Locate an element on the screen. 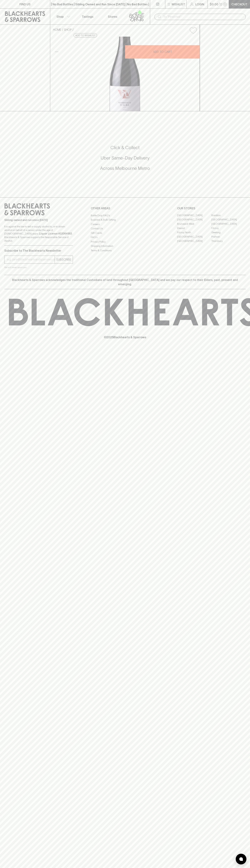 The width and height of the screenshot is (250, 868). a: HOME is located at coordinates (57, 30).